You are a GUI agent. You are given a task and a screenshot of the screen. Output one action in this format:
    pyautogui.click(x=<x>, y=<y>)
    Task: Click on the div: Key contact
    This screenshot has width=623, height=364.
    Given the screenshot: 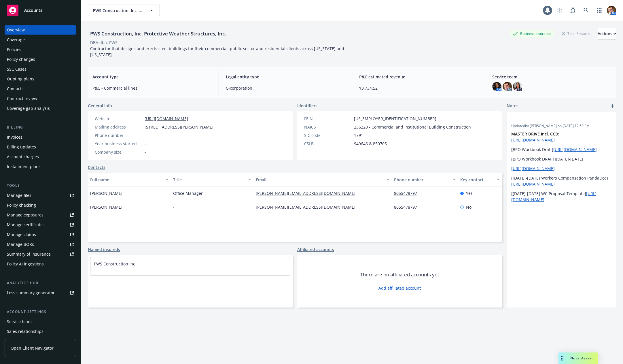 What is the action you would take?
    pyautogui.click(x=477, y=179)
    